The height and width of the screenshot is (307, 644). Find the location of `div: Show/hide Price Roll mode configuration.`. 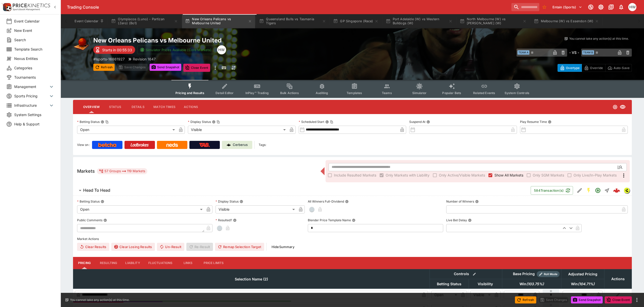

div: Show/hide Price Roll mode configuration. is located at coordinates (548, 274).